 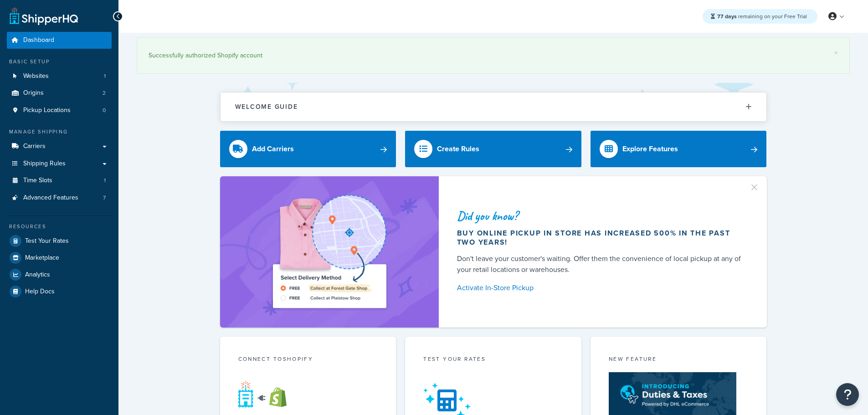 I want to click on li: Advanced Features, so click(x=59, y=198).